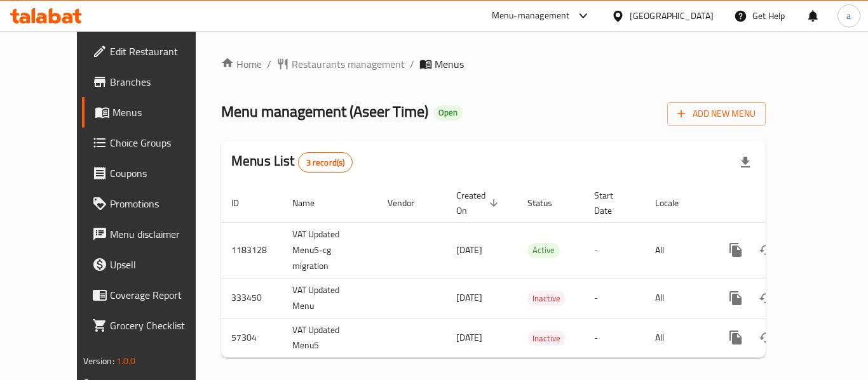 The height and width of the screenshot is (380, 868). What do you see at coordinates (152, 234) in the screenshot?
I see `a: Menu disclaimer` at bounding box center [152, 234].